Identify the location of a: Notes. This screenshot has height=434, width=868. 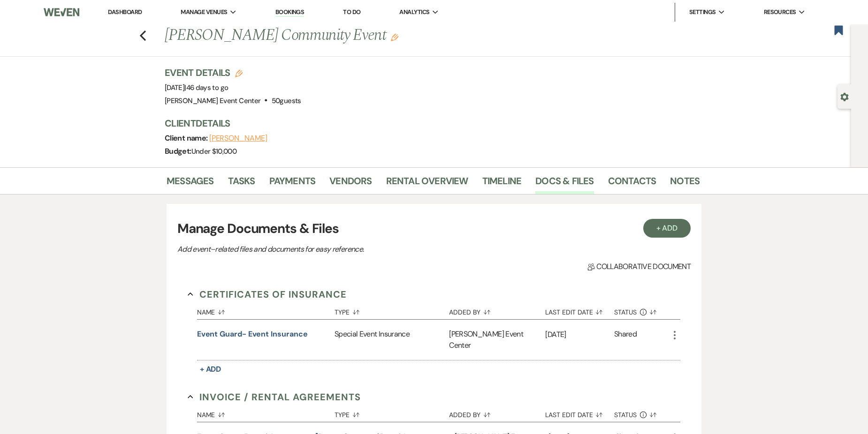
(684, 184).